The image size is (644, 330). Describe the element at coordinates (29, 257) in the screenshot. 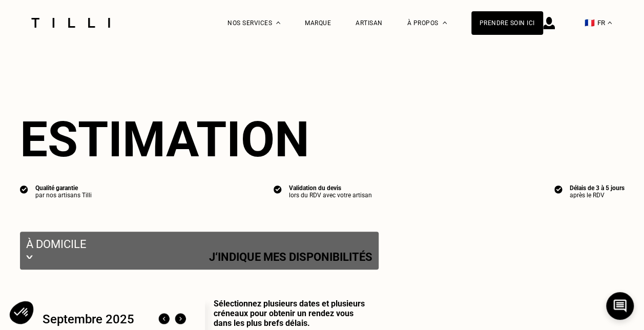

I see `img: svg+xml;base64,PHN2ZyB3aWR0aD0iMjIiIGhlaWdodD0iMTEiIHZpZXdCb3g9IjAgMCAyMiAxMSIgZmlsbD0ibm9uZSIgeG...` at that location.